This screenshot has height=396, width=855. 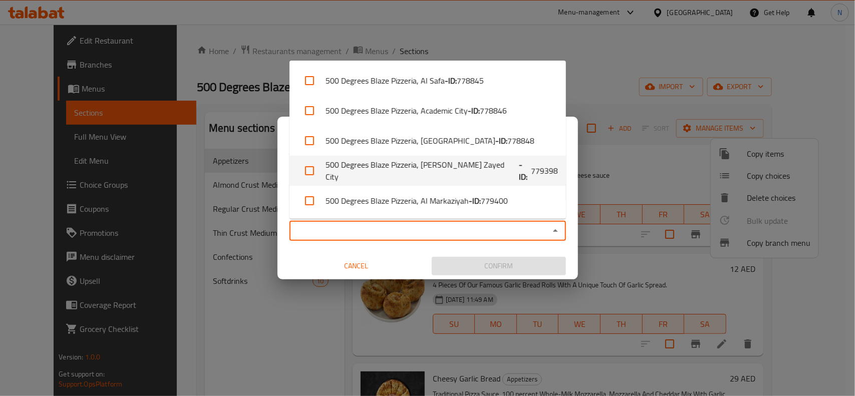 I want to click on li: 500 Degrees Blaze Pizzeria, Al Safa, so click(x=428, y=81).